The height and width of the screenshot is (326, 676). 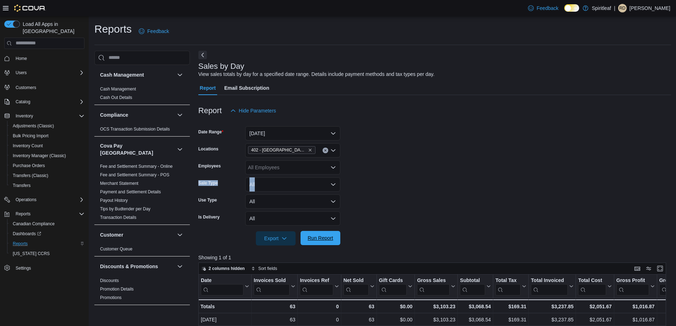 What do you see at coordinates (549, 286) in the screenshot?
I see `div: Total Invoiced` at bounding box center [549, 286].